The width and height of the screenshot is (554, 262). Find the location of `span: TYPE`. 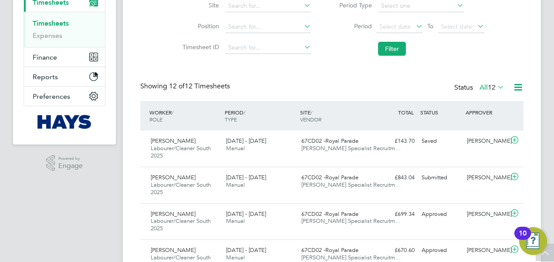

span: TYPE is located at coordinates (231, 119).